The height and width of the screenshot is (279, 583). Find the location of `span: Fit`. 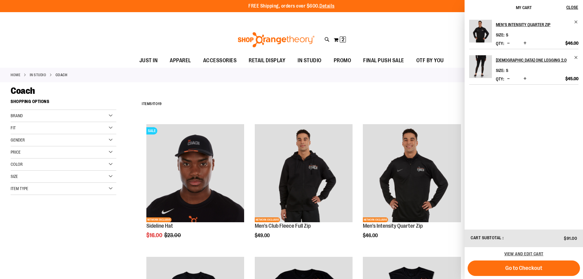

span: Fit is located at coordinates (13, 128).